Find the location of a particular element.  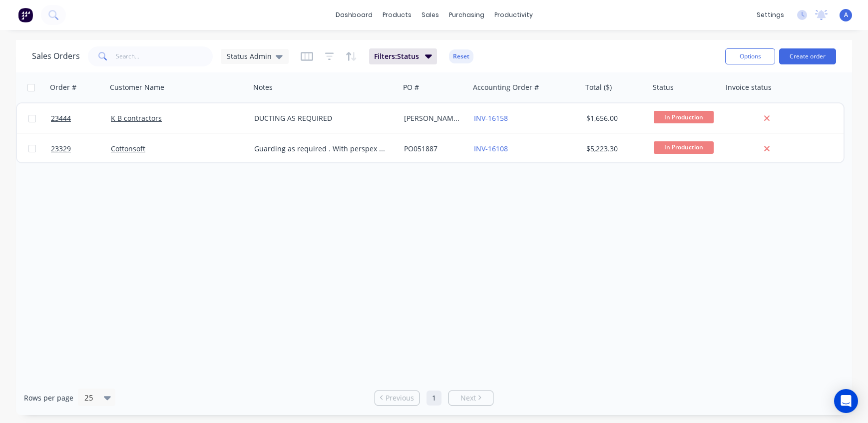

button: Reset is located at coordinates (461, 57).